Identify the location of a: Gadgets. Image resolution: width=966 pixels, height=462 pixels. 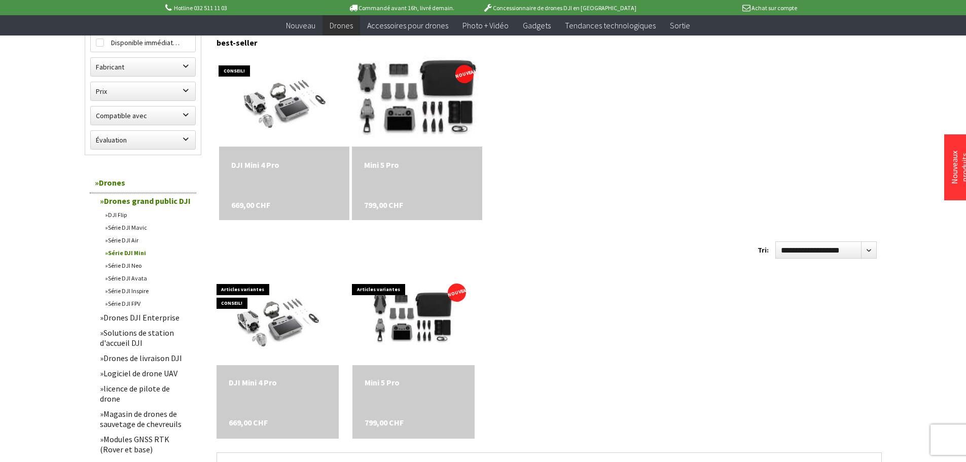
(537, 25).